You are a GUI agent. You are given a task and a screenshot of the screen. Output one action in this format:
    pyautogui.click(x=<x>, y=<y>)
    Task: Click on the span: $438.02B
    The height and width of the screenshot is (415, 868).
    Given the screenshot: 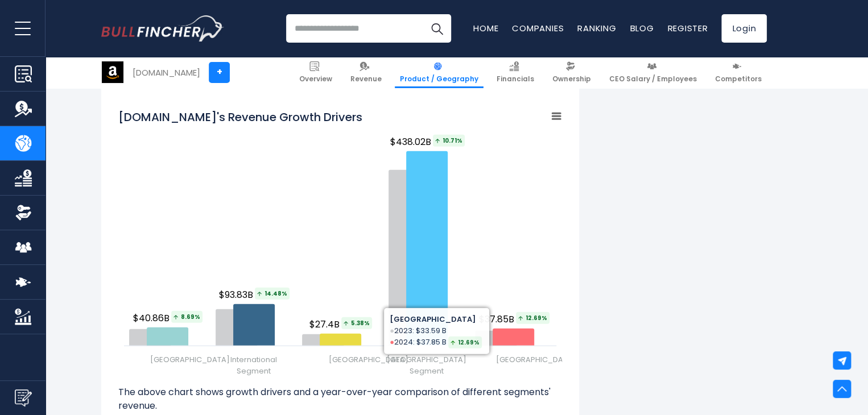 What is the action you would take?
    pyautogui.click(x=428, y=141)
    